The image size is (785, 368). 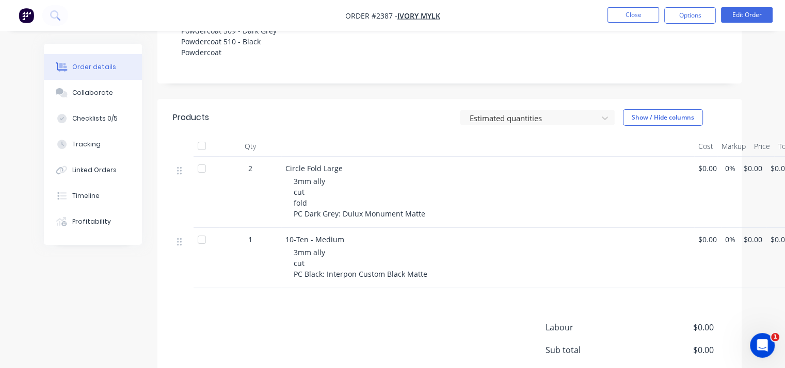 I want to click on div: Markup, so click(x=733, y=147).